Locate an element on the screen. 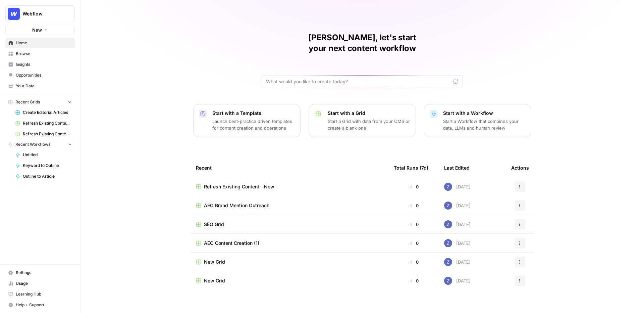  p: Launch best-practice driven templates for content creation and operations is located at coordinates (254, 124).